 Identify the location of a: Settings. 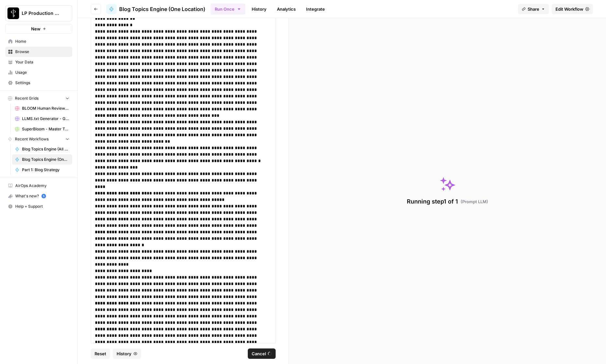
(39, 83).